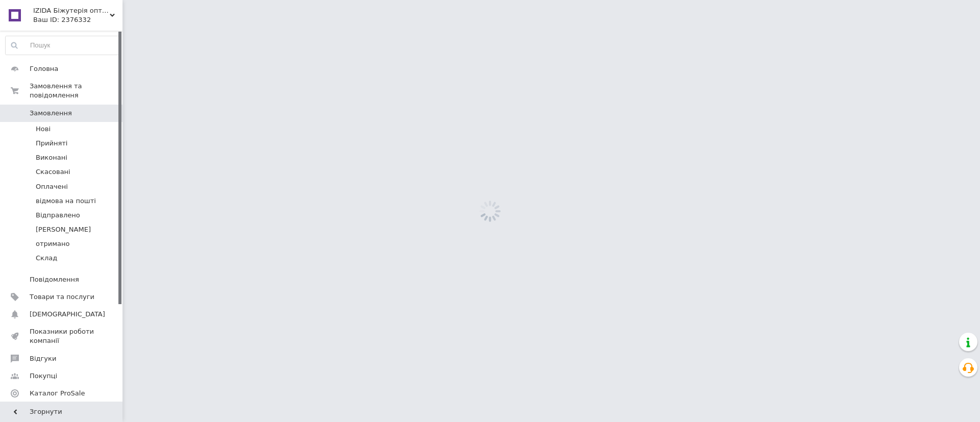  I want to click on span: Показники роботи компанії, so click(62, 336).